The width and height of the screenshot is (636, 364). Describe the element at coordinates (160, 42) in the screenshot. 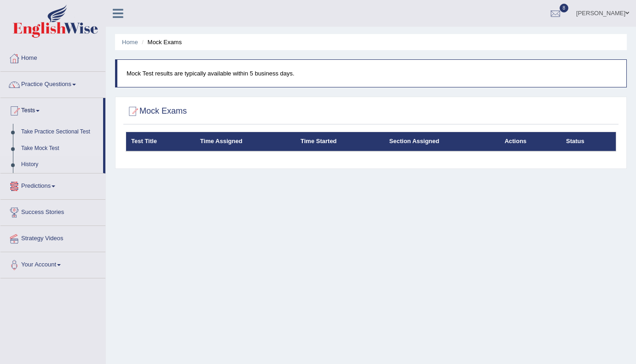

I see `li: Mock Exams` at that location.